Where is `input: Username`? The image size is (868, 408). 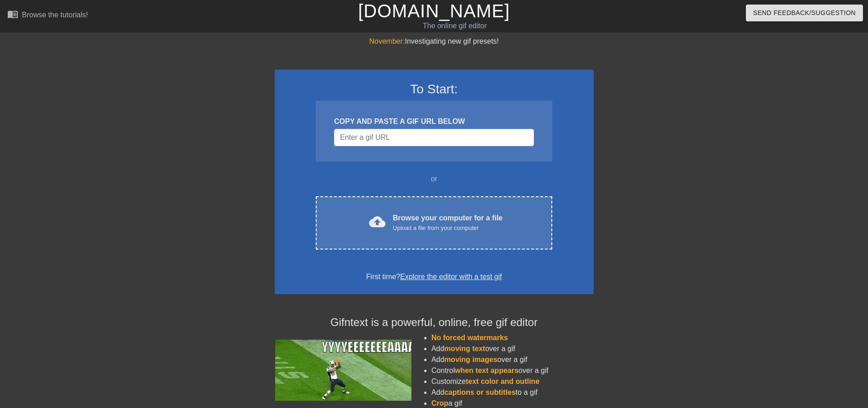 input: Username is located at coordinates (434, 138).